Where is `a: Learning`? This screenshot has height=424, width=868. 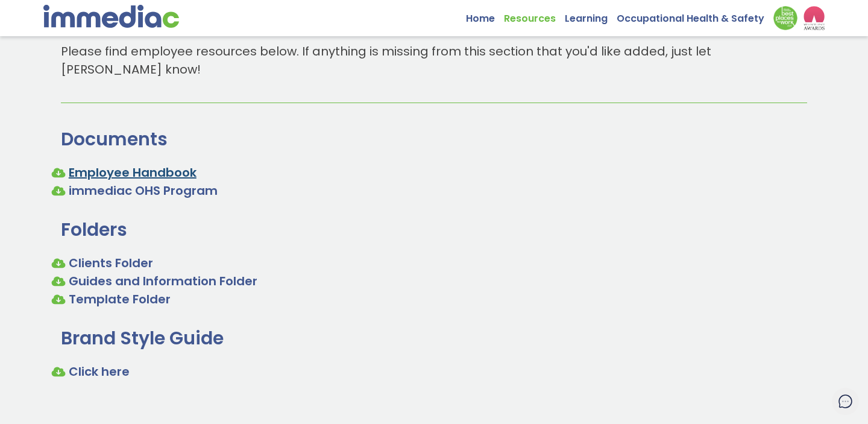
a: Learning is located at coordinates (591, 15).